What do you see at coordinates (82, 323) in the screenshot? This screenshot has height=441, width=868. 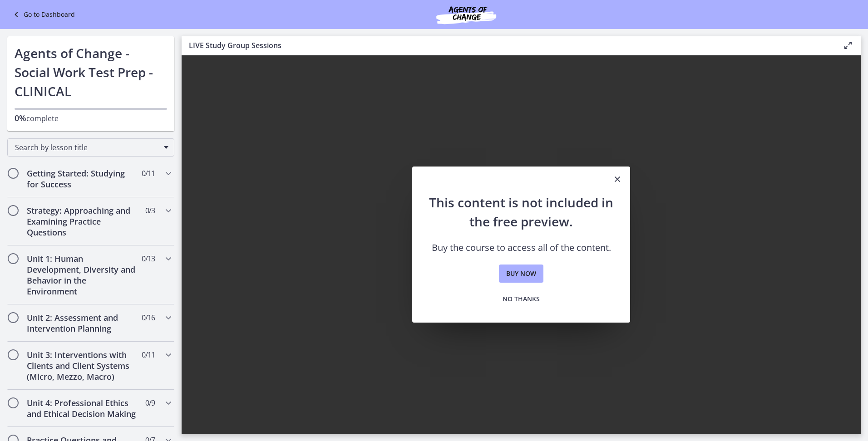 I see `h2: Unit 2: Assessment and Intervention Planning` at bounding box center [82, 323].